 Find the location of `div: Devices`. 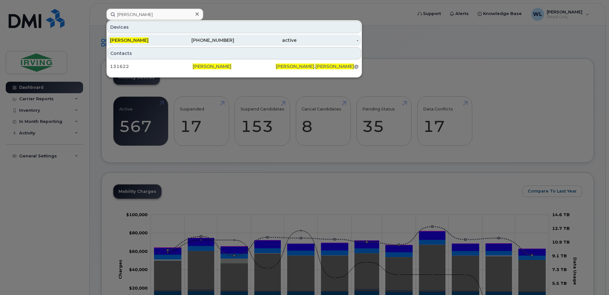

div: Devices is located at coordinates (234, 27).